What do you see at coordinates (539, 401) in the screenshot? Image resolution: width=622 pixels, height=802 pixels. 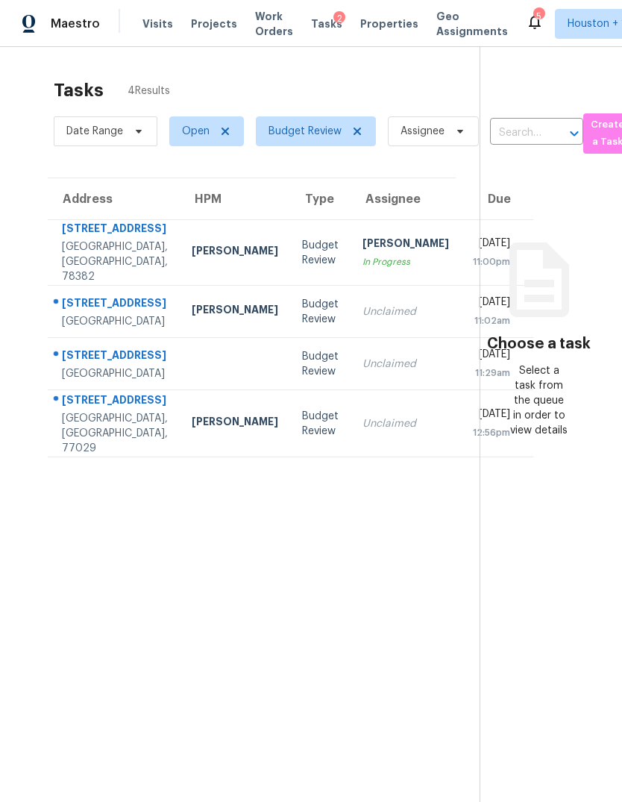 I see `div: Select a task from the queue in order to view details` at bounding box center [539, 401].